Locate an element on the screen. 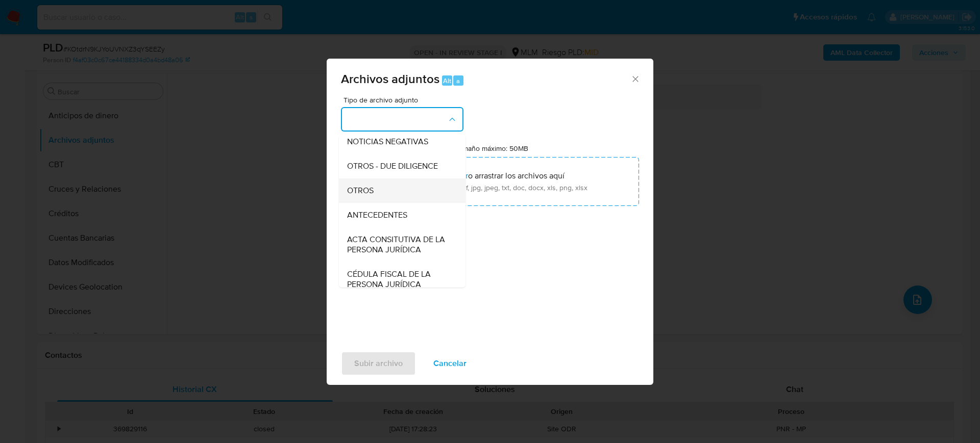 This screenshot has width=980, height=443. label: Tamaño máximo: 50MB is located at coordinates (492, 149).